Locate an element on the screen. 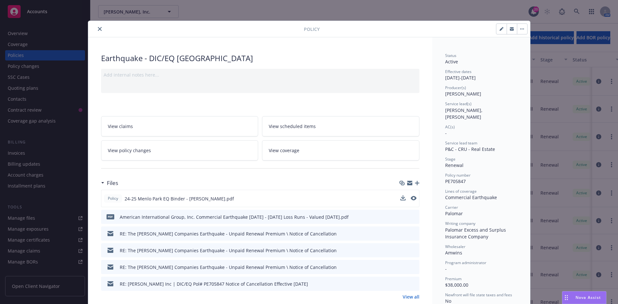  span: Renewal is located at coordinates (454, 165).